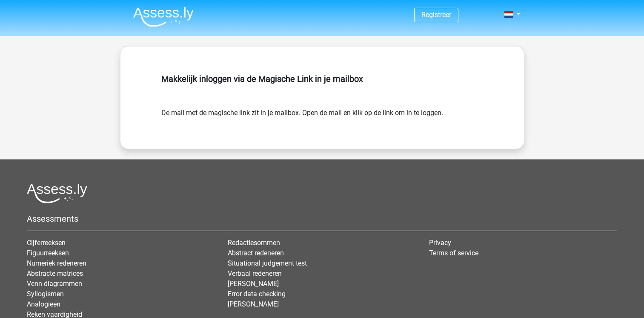  What do you see at coordinates (55, 284) in the screenshot?
I see `a: Venn diagrammen` at bounding box center [55, 284].